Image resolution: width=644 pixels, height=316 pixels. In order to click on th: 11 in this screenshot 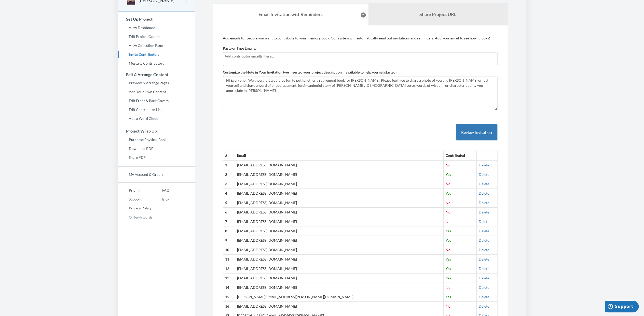, I will do `click(229, 260)`.